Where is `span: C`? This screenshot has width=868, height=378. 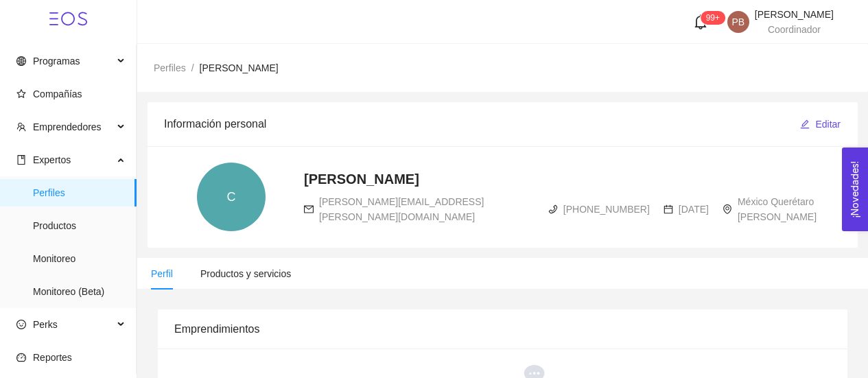 span: C is located at coordinates (231, 197).